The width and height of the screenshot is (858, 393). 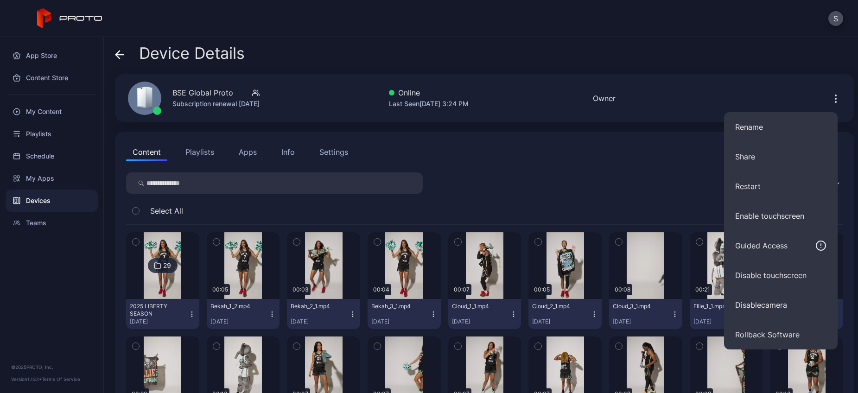 What do you see at coordinates (51, 112) in the screenshot?
I see `a: My Content` at bounding box center [51, 112].